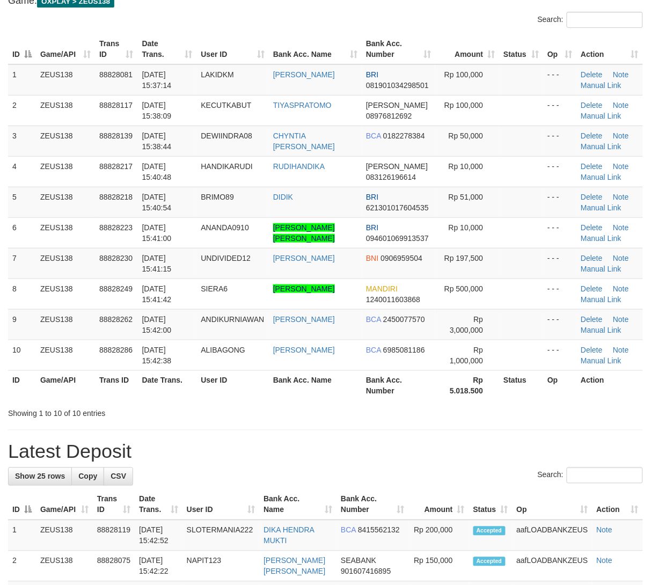 This screenshot has width=651, height=585. What do you see at coordinates (232, 385) in the screenshot?
I see `th: User ID` at bounding box center [232, 385].